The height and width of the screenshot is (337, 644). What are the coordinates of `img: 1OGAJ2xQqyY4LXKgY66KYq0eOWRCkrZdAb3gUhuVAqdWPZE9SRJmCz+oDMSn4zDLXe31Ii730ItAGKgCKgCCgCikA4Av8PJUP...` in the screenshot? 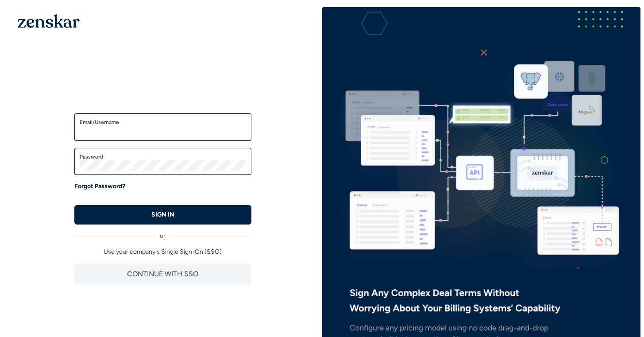 It's located at (49, 21).